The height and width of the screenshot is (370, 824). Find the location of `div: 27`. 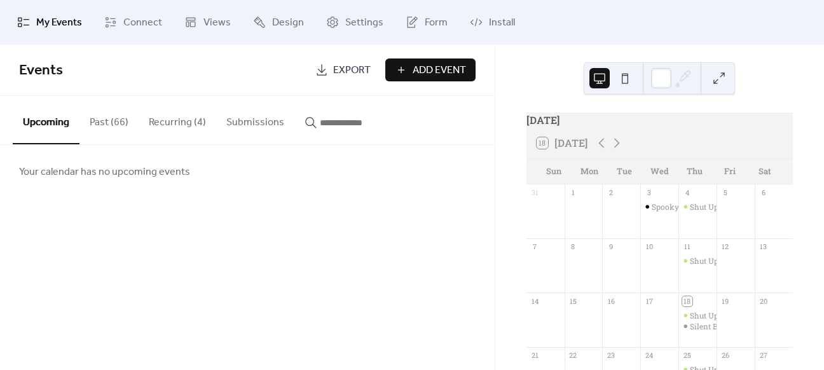

div: 27 is located at coordinates (763, 355).